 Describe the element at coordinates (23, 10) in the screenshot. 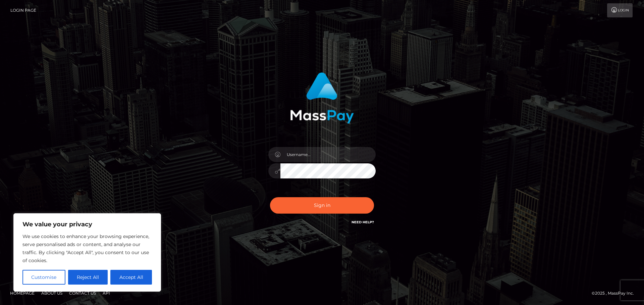

I see `a: Login Page` at that location.